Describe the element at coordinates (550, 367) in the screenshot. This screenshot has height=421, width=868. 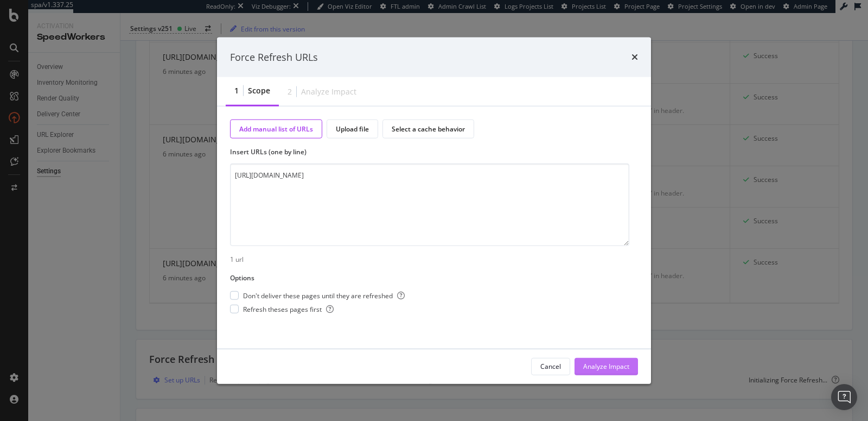
I see `button: Cancel` at that location.